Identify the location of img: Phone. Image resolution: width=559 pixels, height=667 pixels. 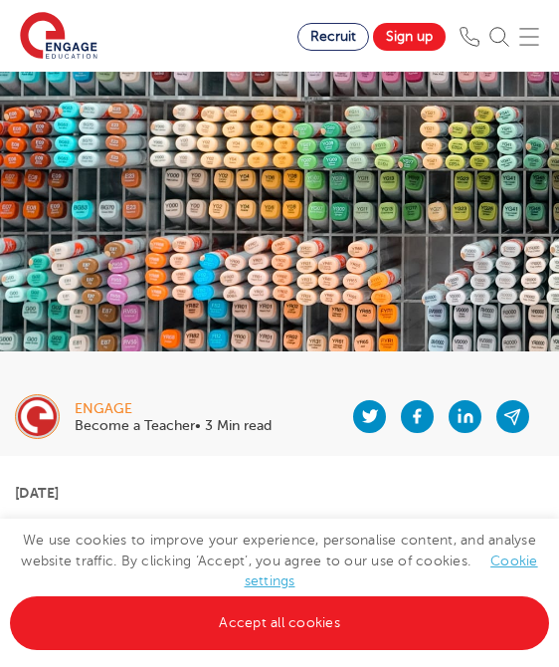
(470, 37).